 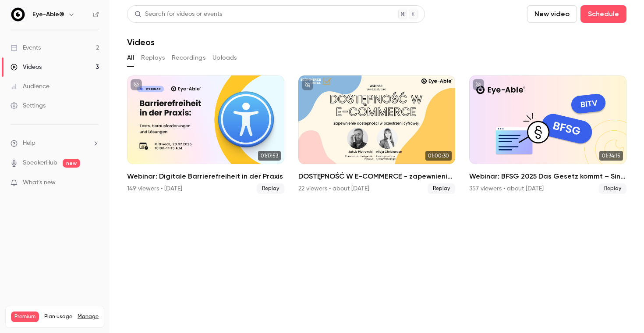 I want to click on span: new, so click(x=71, y=163).